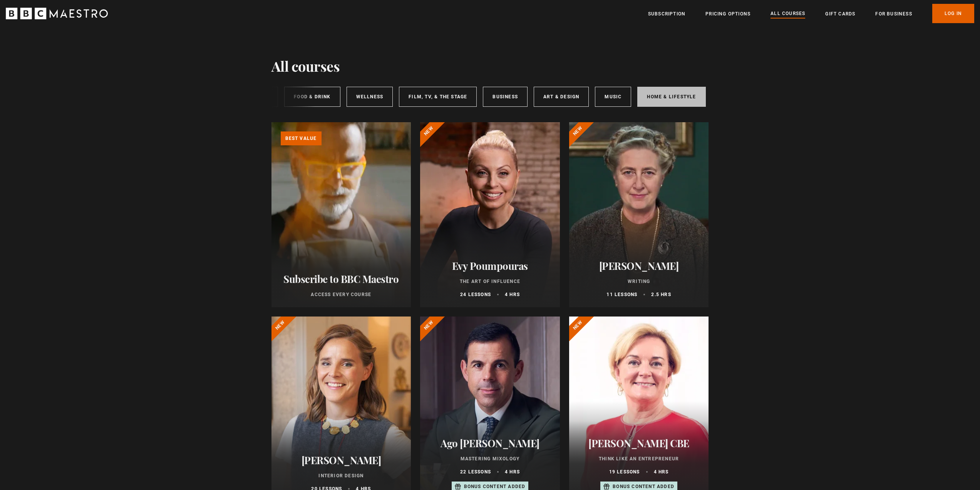 Image resolution: width=980 pixels, height=490 pixels. I want to click on h1: All courses, so click(306, 66).